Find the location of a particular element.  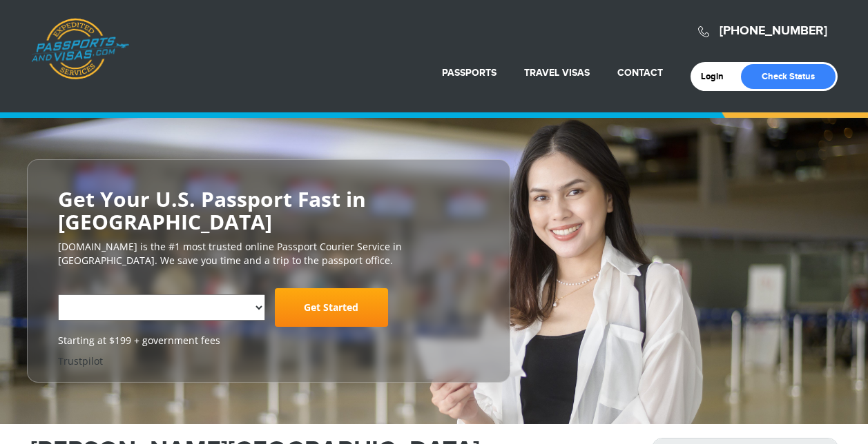

a: Login is located at coordinates (716, 77).